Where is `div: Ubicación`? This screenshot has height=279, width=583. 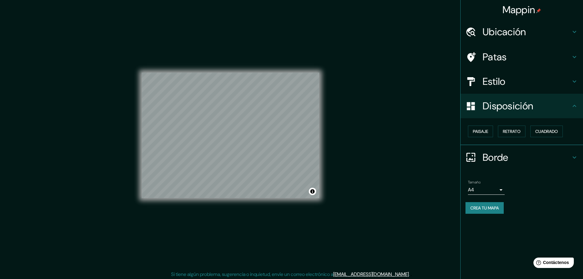
div: Ubicación is located at coordinates (522, 32).